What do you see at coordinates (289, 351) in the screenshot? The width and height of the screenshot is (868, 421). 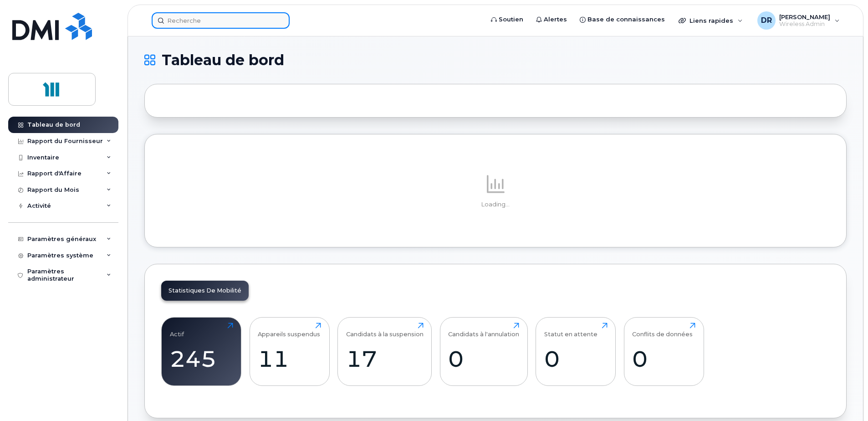 I see `a: Appareils suspendus11` at bounding box center [289, 351].